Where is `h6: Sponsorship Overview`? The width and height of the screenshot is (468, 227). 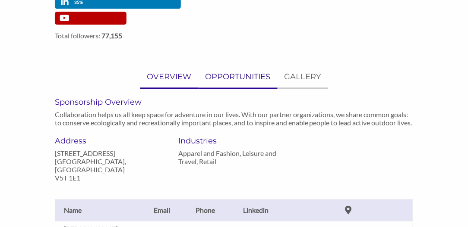 h6: Sponsorship Overview is located at coordinates (234, 102).